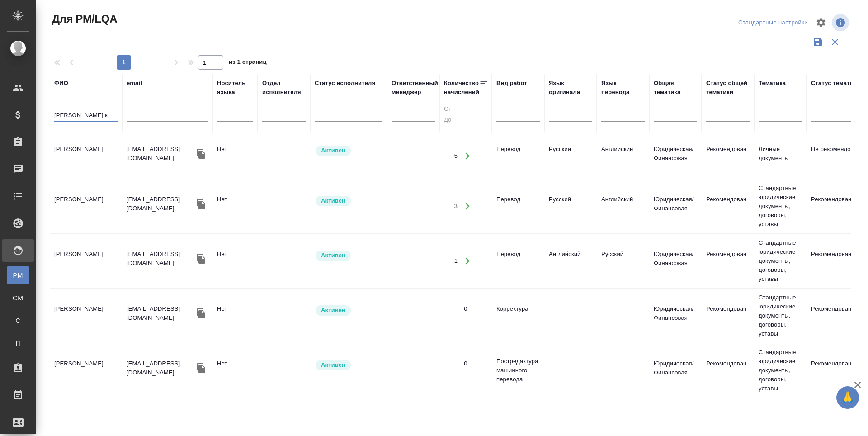 This screenshot has width=868, height=436. What do you see at coordinates (345, 83) in the screenshot?
I see `div: Статус исполнителя` at bounding box center [345, 83].